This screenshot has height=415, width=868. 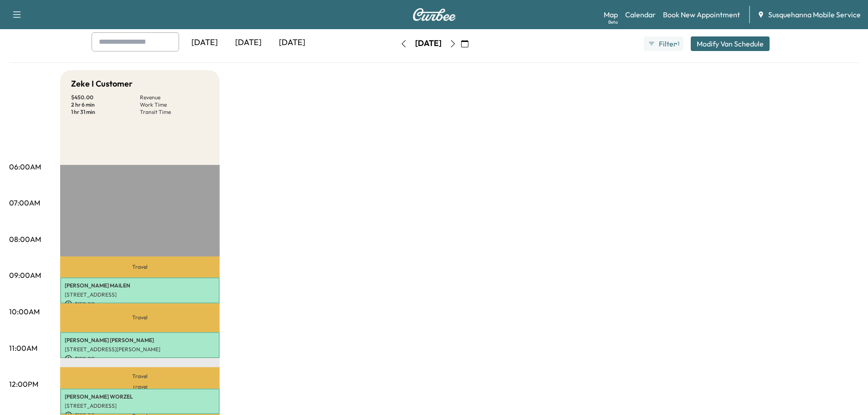 I want to click on button: Modify Van Schedule, so click(x=730, y=43).